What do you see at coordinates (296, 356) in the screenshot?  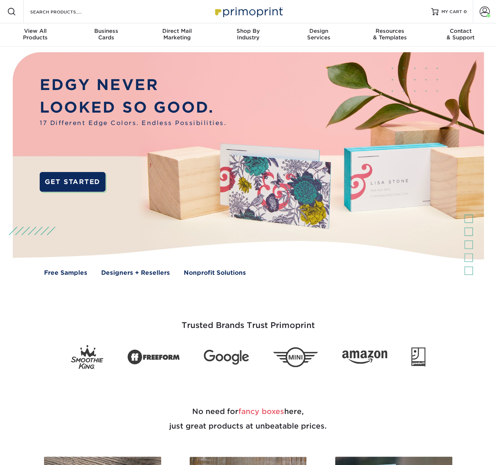 I see `img: Mini` at bounding box center [296, 356].